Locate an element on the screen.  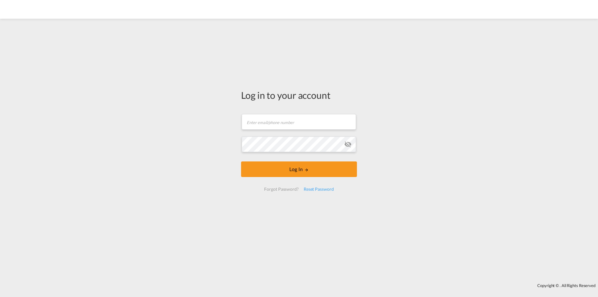
button: LOGIN is located at coordinates (299, 169).